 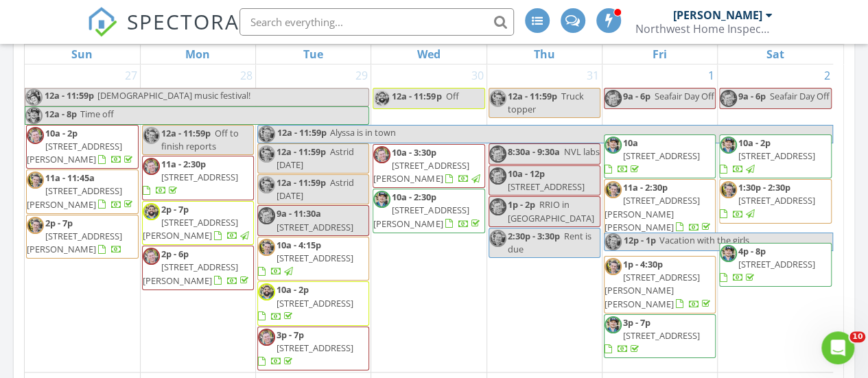 I want to click on span: 11a - 11:45a, so click(x=70, y=178).